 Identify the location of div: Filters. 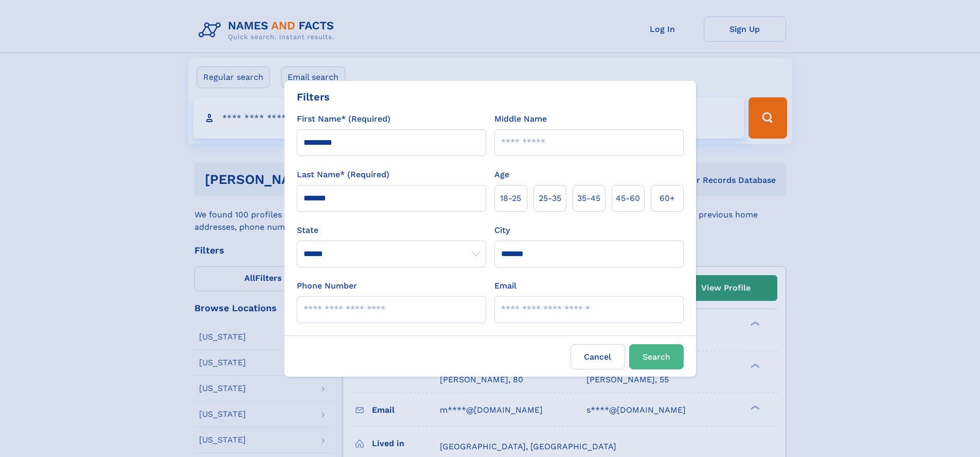
(313, 97).